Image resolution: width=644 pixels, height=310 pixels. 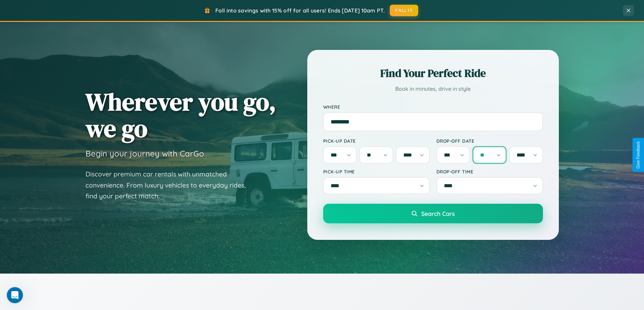 I want to click on p: Book in minutes, drive in style, so click(x=433, y=89).